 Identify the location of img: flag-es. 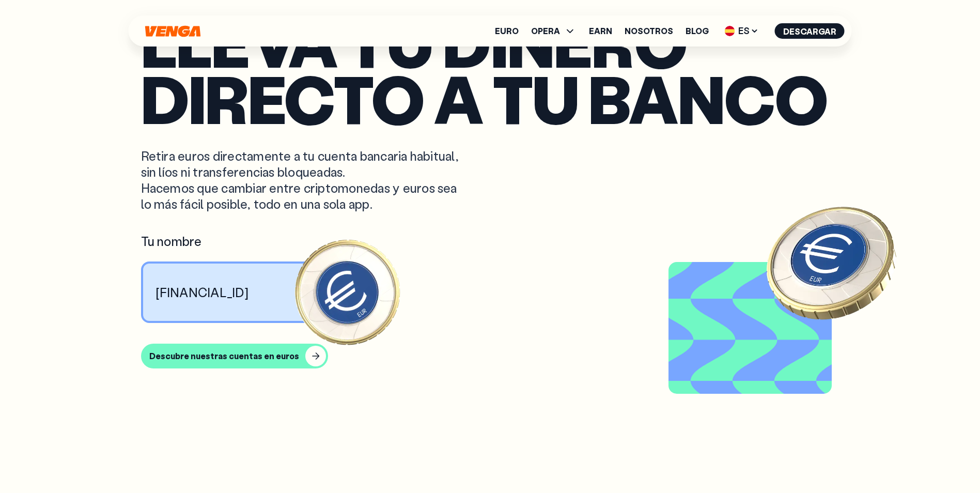
(730, 31).